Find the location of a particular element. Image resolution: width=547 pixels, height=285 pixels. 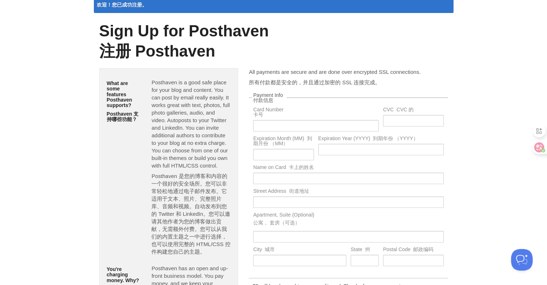

font: Posthaven 支持哪些功能？ is located at coordinates (123, 116).